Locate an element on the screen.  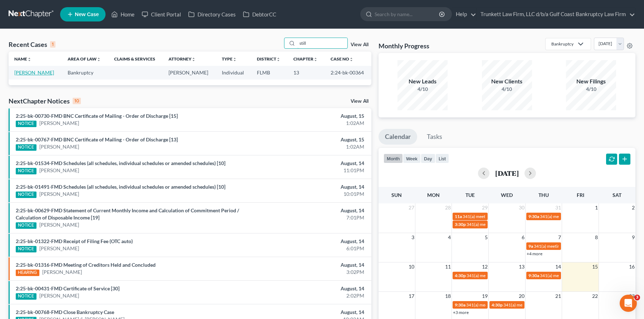
span: Mon is located at coordinates (433, 195).